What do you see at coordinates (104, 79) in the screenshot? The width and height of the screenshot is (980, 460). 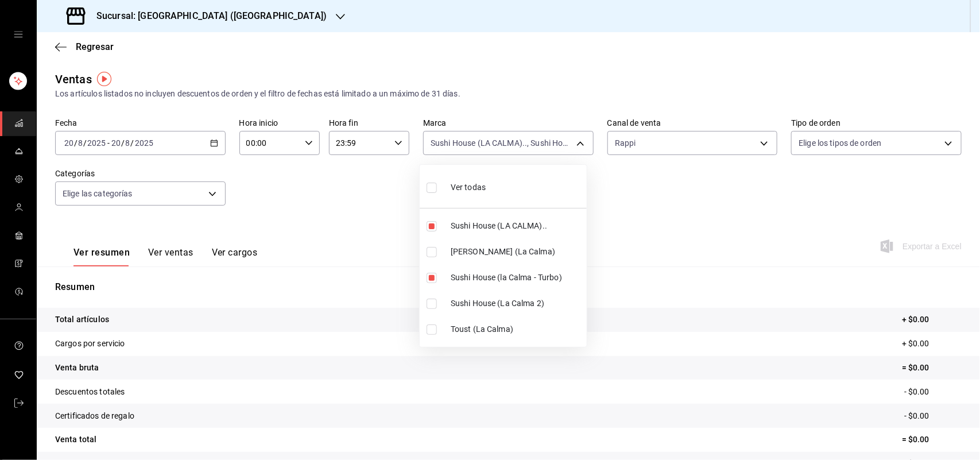 I see `img: Tooltip marker` at bounding box center [104, 79].